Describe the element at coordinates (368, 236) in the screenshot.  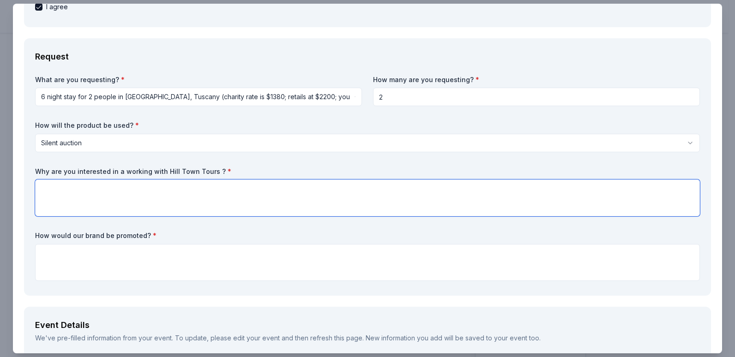
I see `label: How would our brand be promoted?` at that location.